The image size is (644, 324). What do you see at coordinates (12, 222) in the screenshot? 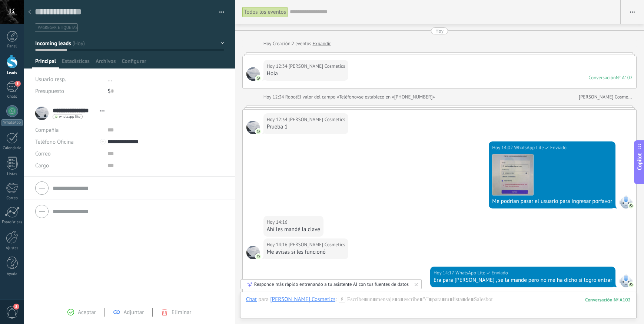
I see `div: Estadísticas` at bounding box center [12, 222].